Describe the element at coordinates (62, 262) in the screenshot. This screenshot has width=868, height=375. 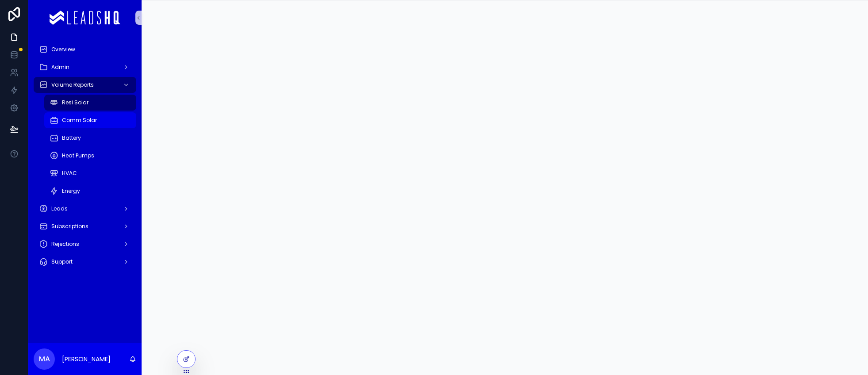
I see `span: Support` at that location.